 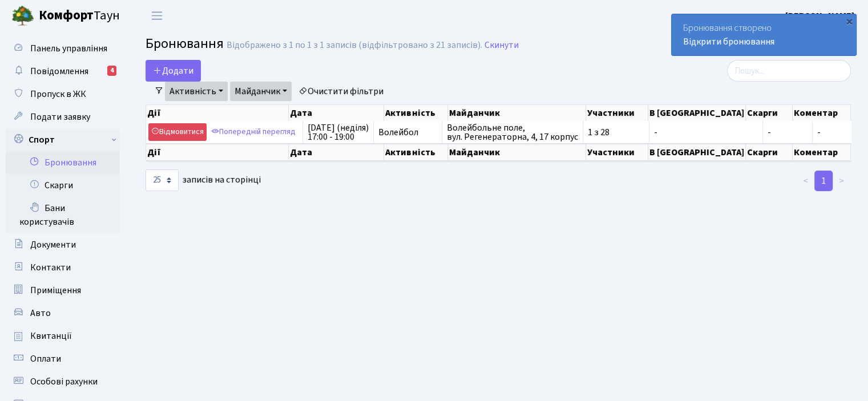 I want to click on b: Комфорт, so click(x=66, y=15).